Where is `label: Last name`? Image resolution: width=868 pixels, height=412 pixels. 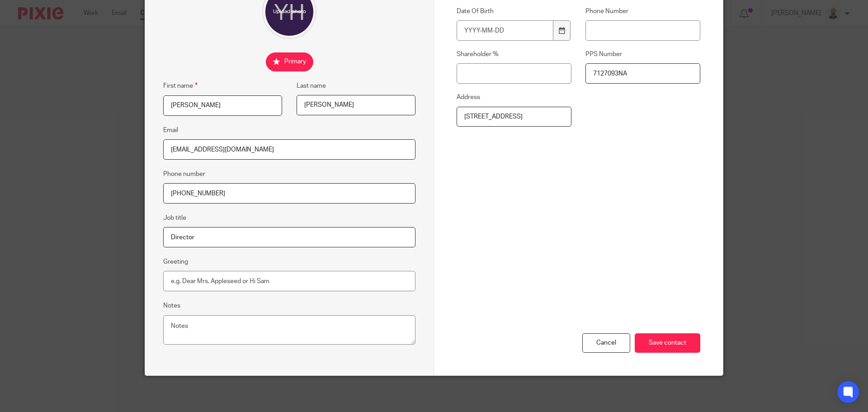 label: Last name is located at coordinates (311, 86).